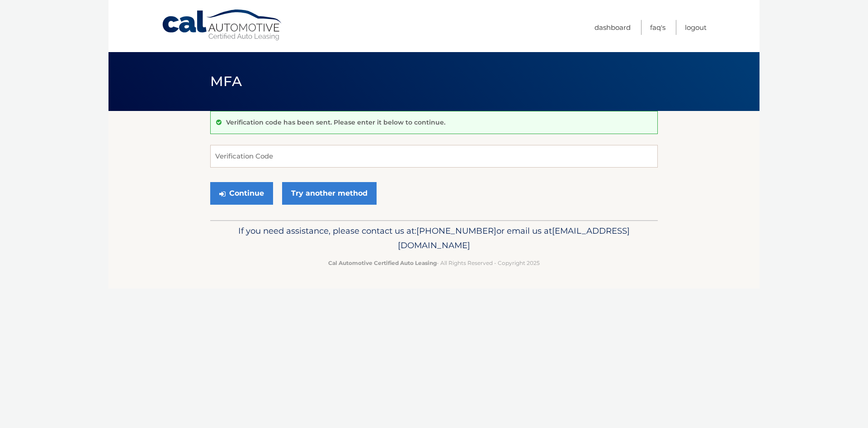  I want to click on input: Verification Code, so click(434, 156).